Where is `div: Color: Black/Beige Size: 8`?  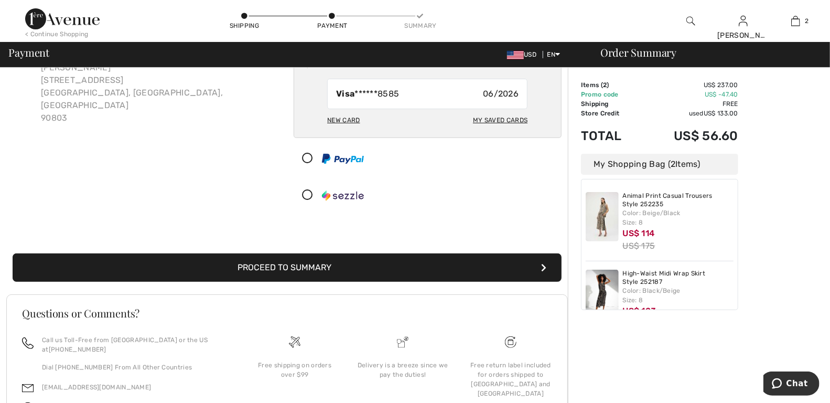
div: Color: Black/Beige Size: 8 is located at coordinates (678, 295).